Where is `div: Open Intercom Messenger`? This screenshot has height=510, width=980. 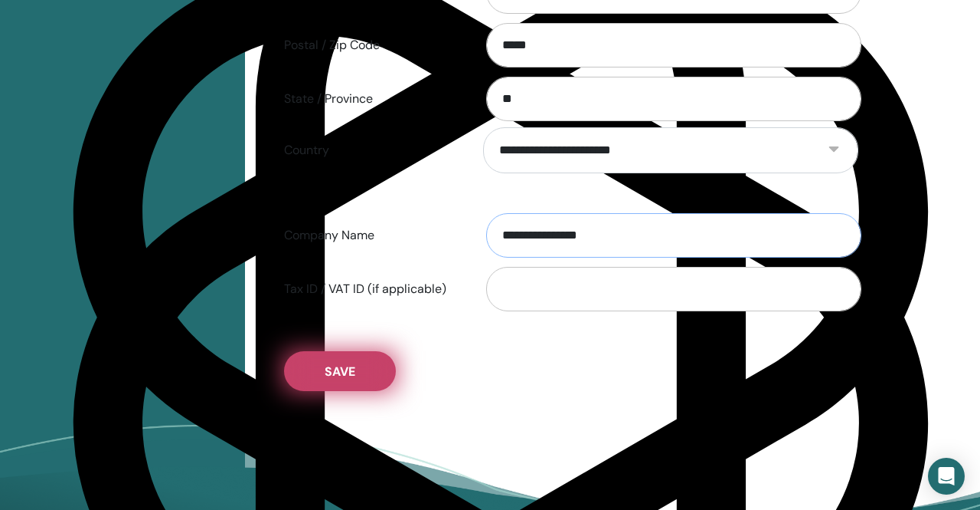
div: Open Intercom Messenger is located at coordinates (947, 476).